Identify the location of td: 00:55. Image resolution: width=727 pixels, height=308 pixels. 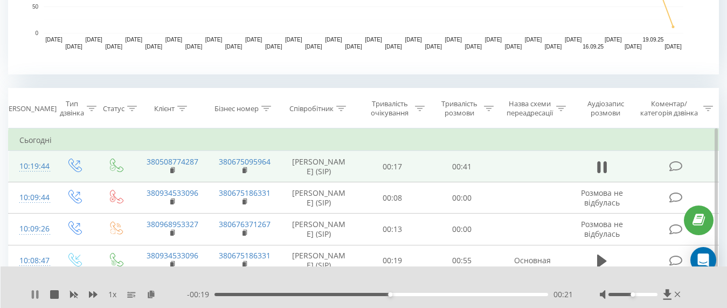
(462, 260).